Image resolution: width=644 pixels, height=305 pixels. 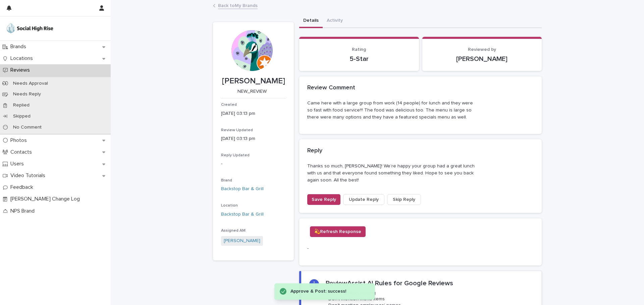 I want to click on p: Brands, so click(x=19, y=46).